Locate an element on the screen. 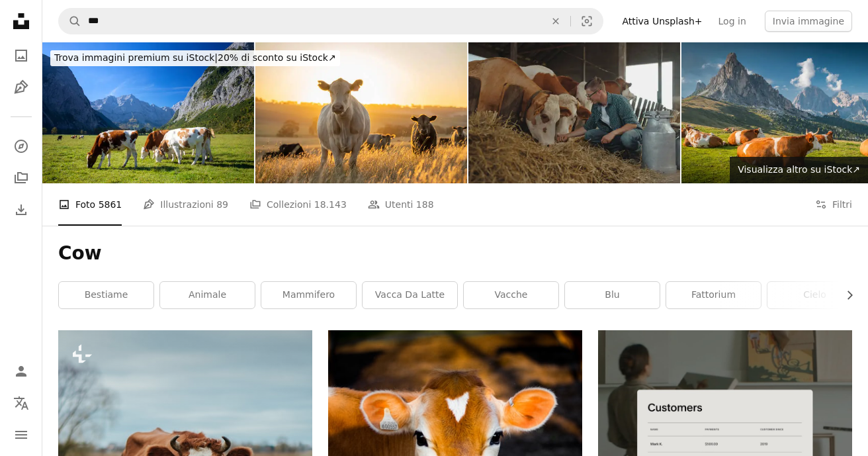 This screenshot has width=868, height=456. button: Elimina is located at coordinates (555, 21).